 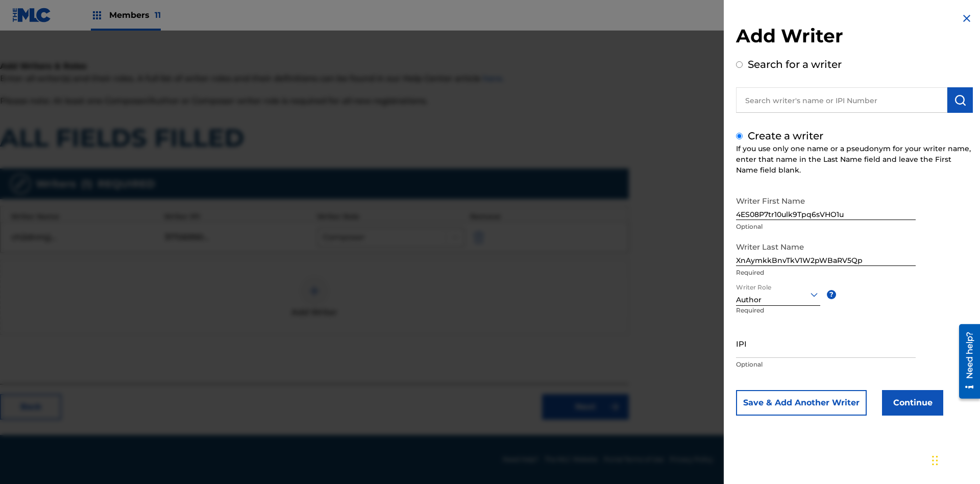 What do you see at coordinates (802, 403) in the screenshot?
I see `button: Save & Add Another Writer` at bounding box center [802, 403].